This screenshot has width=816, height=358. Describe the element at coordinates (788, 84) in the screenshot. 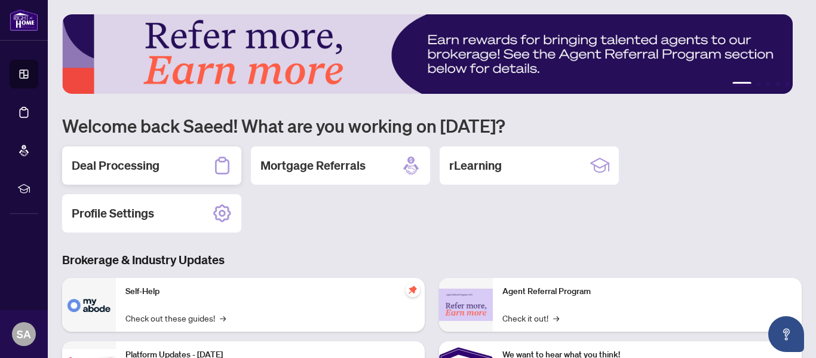

I see `button: 5` at that location.